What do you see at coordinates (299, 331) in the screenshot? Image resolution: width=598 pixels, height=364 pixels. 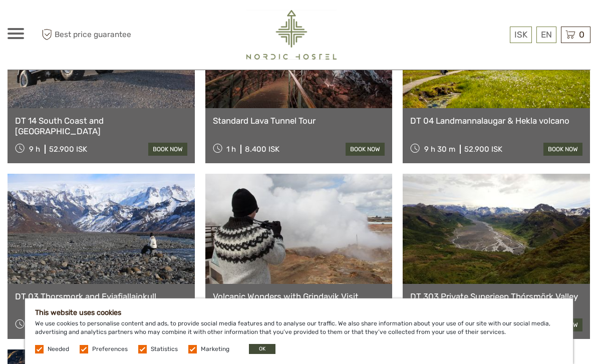 I see `div: We use cookies to personalise content and ads, to provide social media features and to analyse ou...` at bounding box center [299, 331].